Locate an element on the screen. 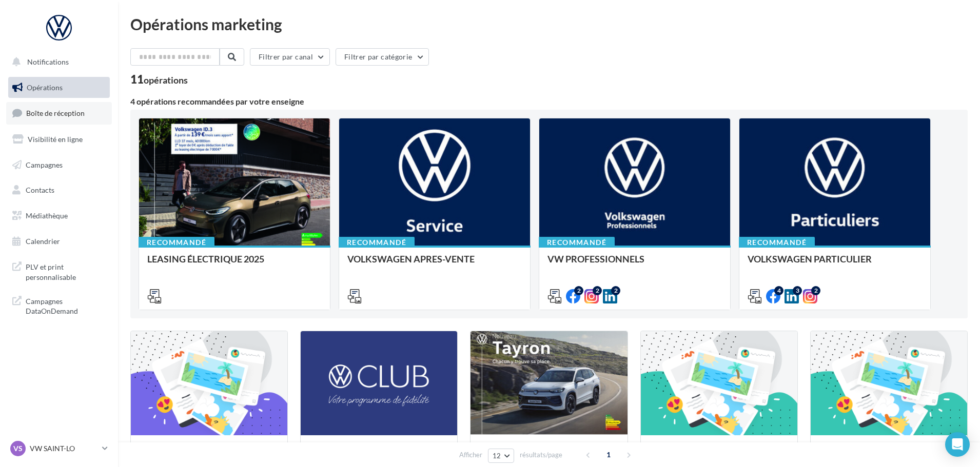 This screenshot has width=980, height=467. a: Campagnes DataOnDemand is located at coordinates (59, 305).